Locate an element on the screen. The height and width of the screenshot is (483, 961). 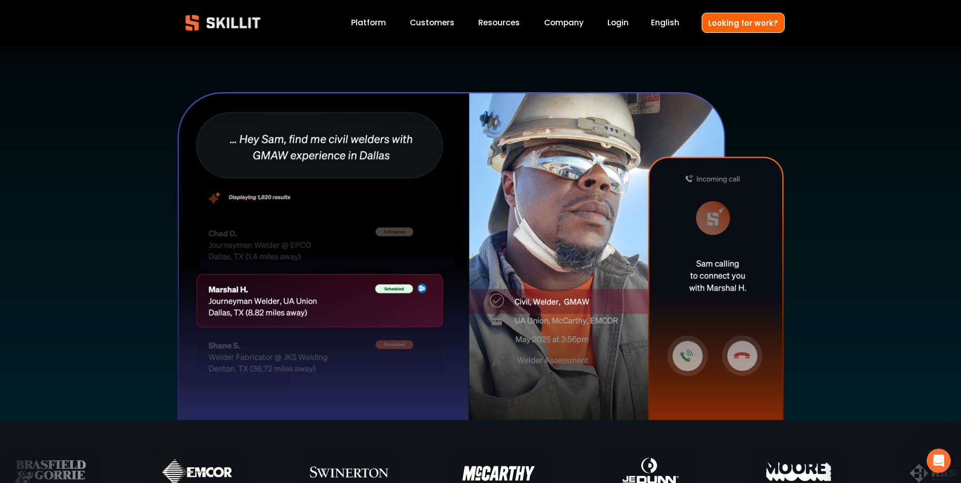
a: Company is located at coordinates (564, 23).